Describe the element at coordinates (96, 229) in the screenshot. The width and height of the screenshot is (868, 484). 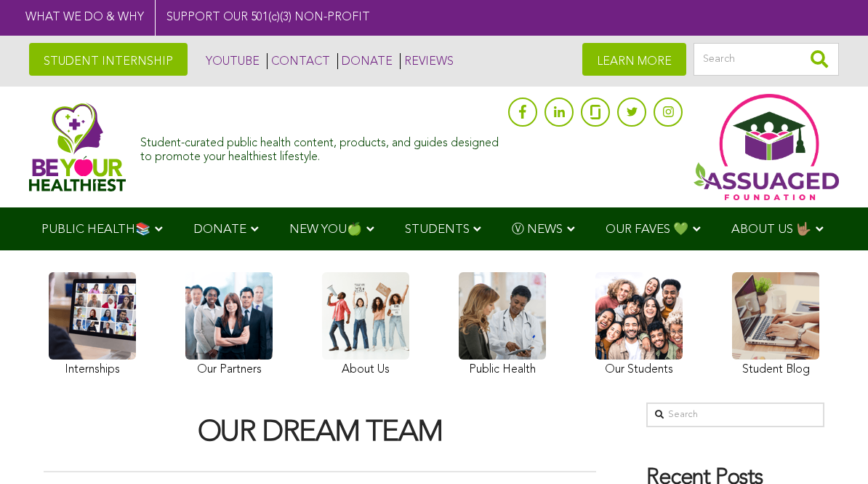
I see `span: PUBLIC HEALTH📚` at that location.